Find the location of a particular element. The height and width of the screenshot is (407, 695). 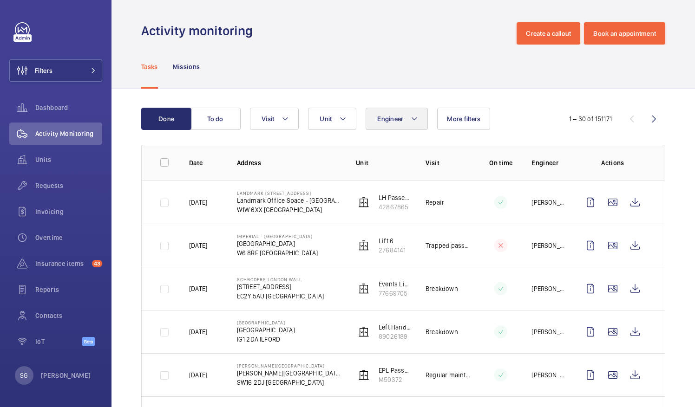

p: IG1 2DA ILFORD is located at coordinates (266, 339).